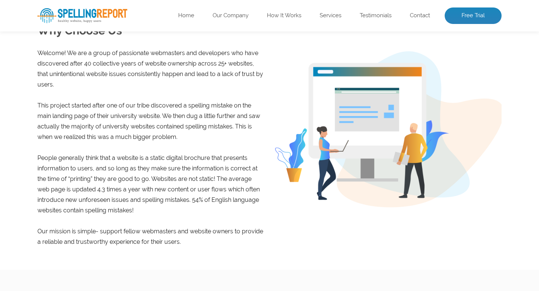 The width and height of the screenshot is (539, 291). Describe the element at coordinates (231, 16) in the screenshot. I see `a: Our Company` at that location.